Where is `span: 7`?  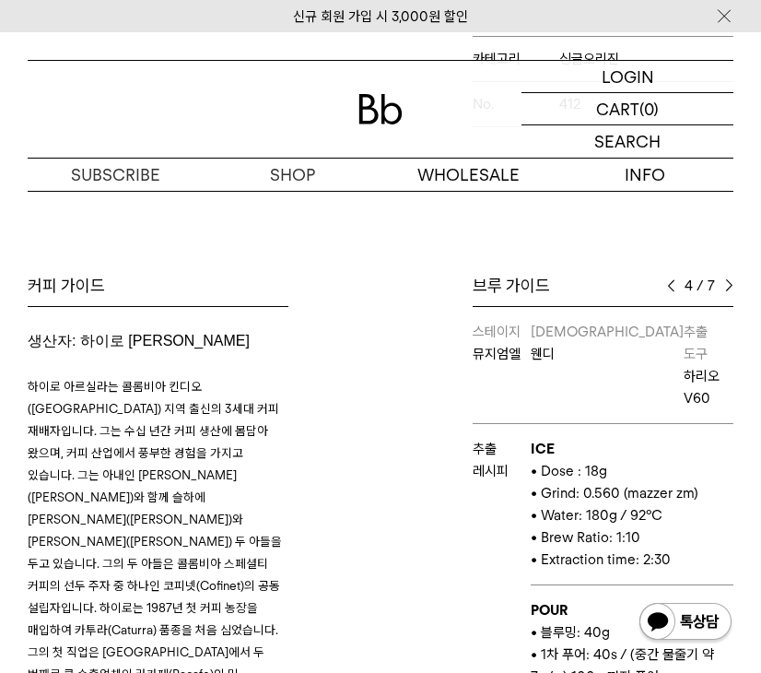 span: 7 is located at coordinates (712, 286).